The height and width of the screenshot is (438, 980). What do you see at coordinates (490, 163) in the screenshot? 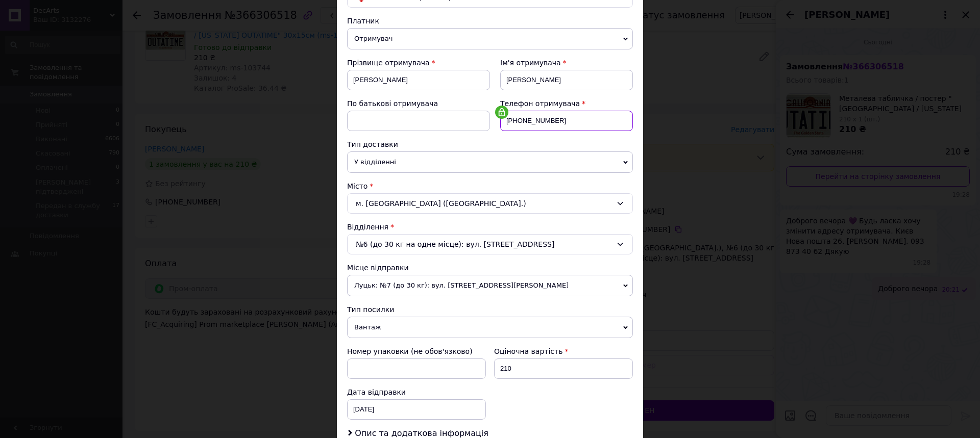
I see `span: У відділенні` at bounding box center [490, 163].